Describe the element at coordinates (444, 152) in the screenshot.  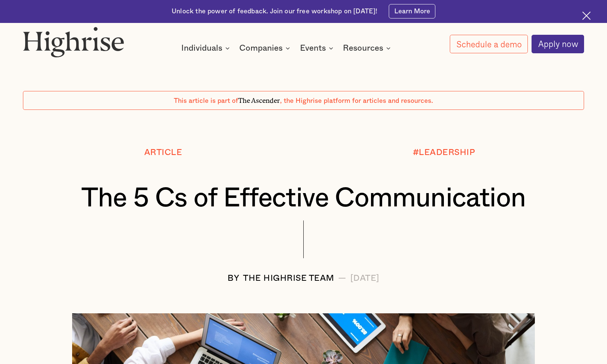
I see `div: #LEADERSHIP` at that location.